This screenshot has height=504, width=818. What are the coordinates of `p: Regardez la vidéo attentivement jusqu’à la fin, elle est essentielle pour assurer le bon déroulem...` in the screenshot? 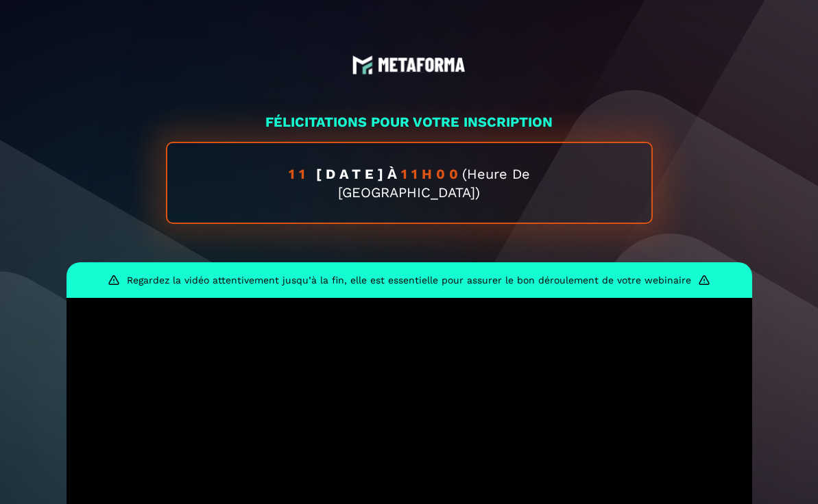 It's located at (409, 280).